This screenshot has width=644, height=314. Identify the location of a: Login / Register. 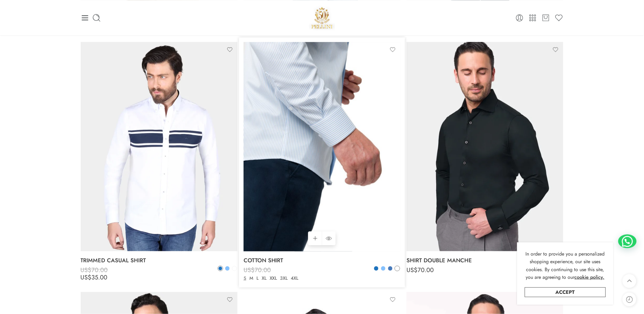
(520, 18).